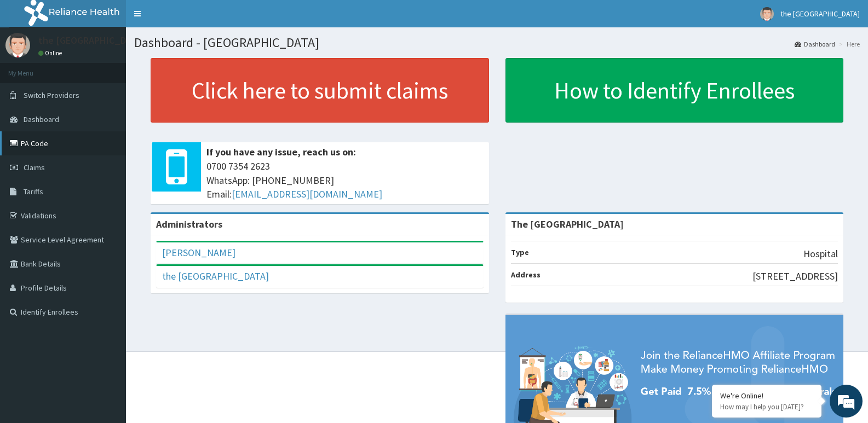 This screenshot has height=423, width=868. I want to click on a: Online, so click(52, 53).